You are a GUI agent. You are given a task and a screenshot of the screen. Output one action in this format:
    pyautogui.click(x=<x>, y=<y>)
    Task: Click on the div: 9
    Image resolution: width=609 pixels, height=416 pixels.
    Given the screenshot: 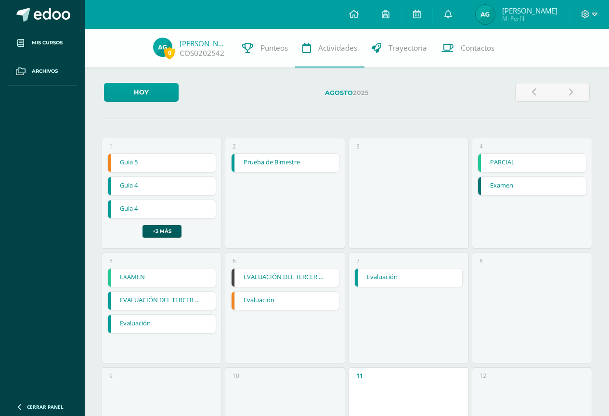 What is the action you would take?
    pyautogui.click(x=111, y=375)
    